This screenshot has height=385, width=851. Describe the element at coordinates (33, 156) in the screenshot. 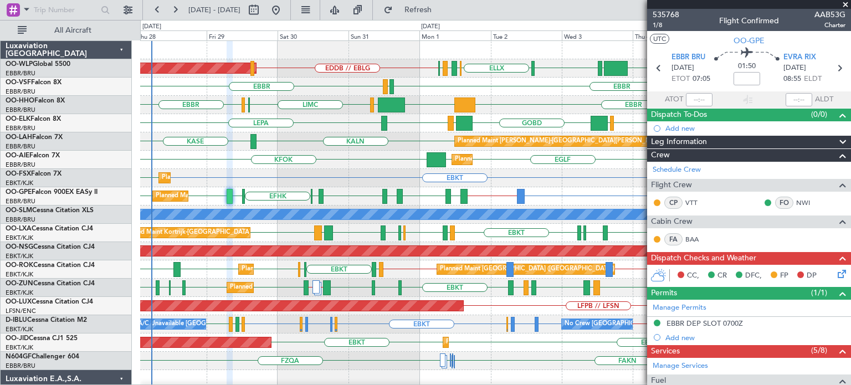

I see `a: OO-AIEFalcon 7X` at that location.